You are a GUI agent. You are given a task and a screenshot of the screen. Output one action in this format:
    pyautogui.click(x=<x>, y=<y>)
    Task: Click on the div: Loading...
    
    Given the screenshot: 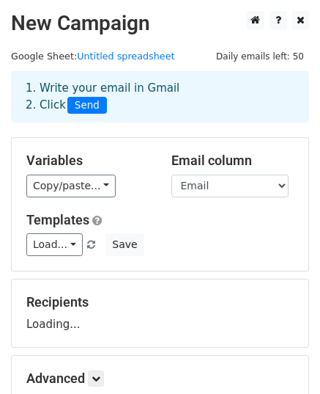 What is the action you would take?
    pyautogui.click(x=160, y=313)
    